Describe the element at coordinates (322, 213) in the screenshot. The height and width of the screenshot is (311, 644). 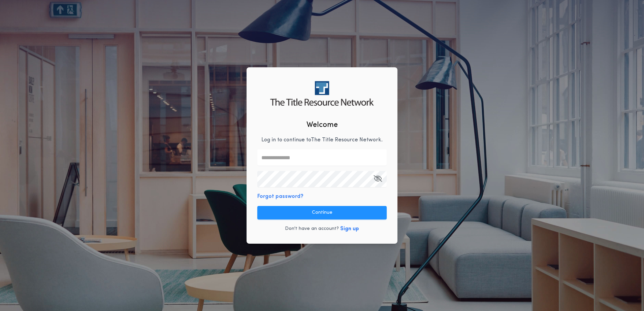
I see `button: Continue` at that location.